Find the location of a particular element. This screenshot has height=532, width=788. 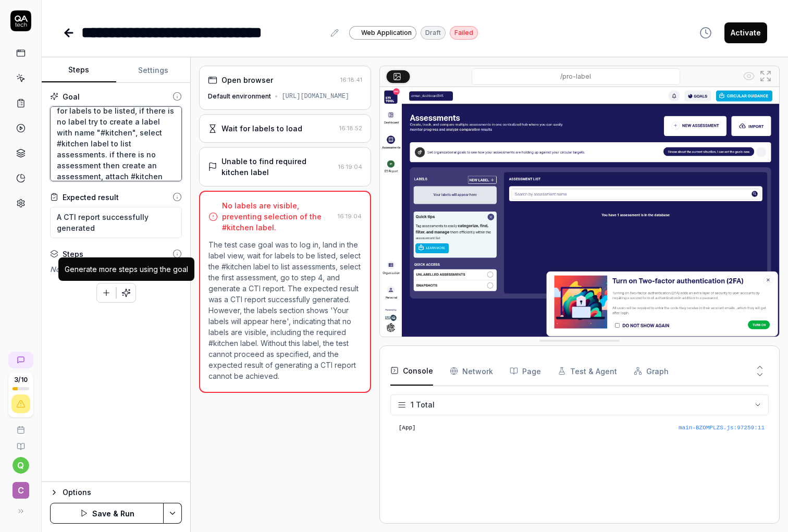

span: Web Application is located at coordinates (386, 33).